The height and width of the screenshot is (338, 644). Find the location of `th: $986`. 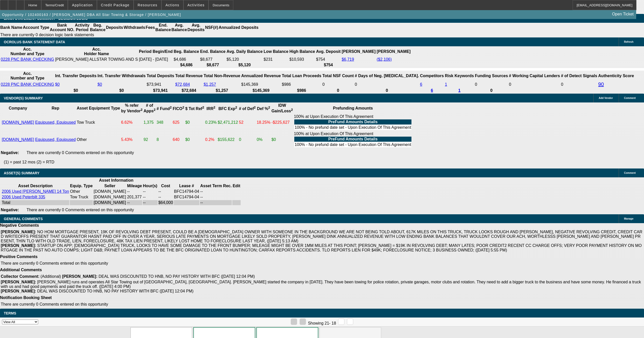

th: $986 is located at coordinates (302, 91).